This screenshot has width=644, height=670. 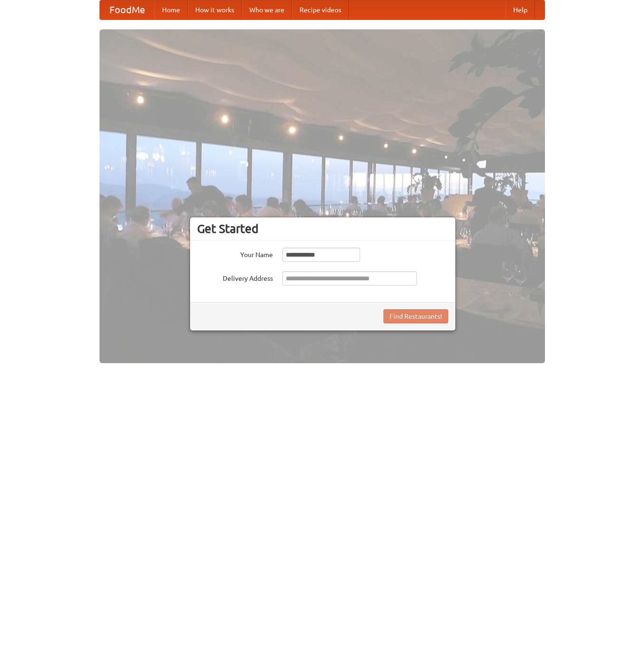 What do you see at coordinates (235, 254) in the screenshot?
I see `label: Your Name` at bounding box center [235, 254].